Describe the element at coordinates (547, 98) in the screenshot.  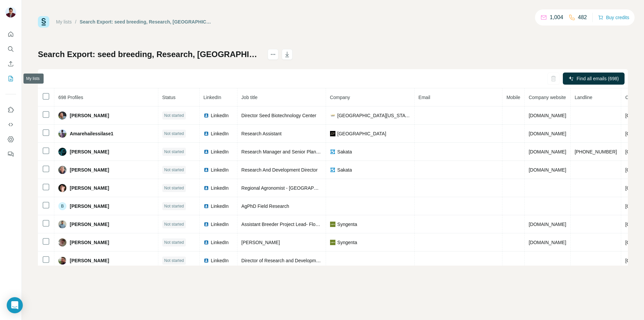
I see `span: Company website` at that location.